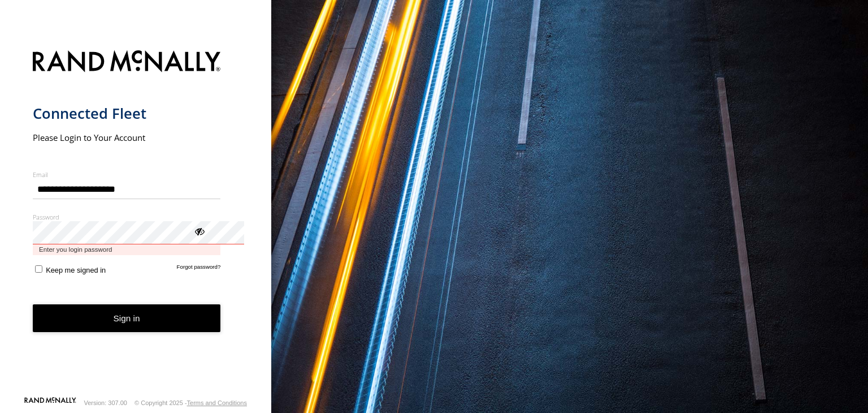 This screenshot has width=868, height=413. What do you see at coordinates (127, 217) in the screenshot?
I see `label: Password` at bounding box center [127, 217].